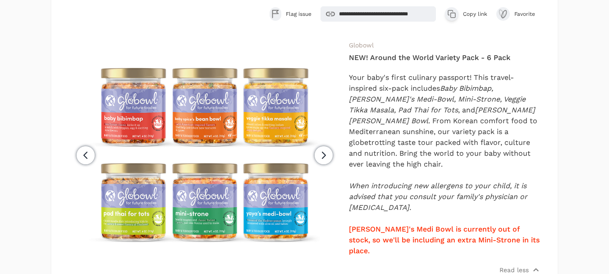 This screenshot has width=609, height=274. I want to click on span: Copy link, so click(475, 14).